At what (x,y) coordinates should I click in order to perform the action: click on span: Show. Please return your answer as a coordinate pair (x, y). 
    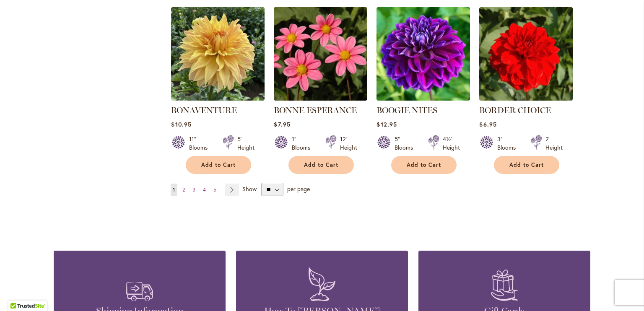
    Looking at the image, I should click on (250, 189).